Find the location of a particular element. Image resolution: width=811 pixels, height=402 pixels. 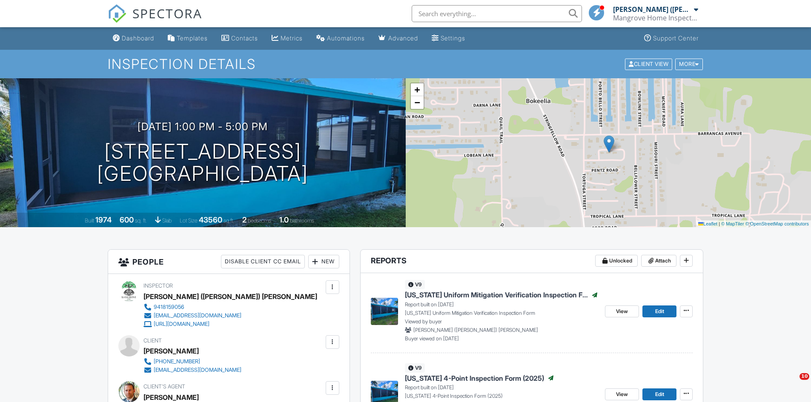

a: © OpenStreetMap contributors is located at coordinates (777, 224).